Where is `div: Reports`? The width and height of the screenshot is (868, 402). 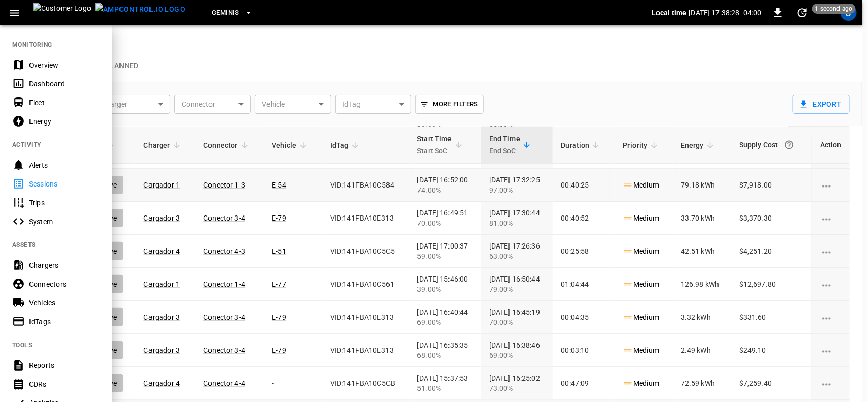
div: Reports is located at coordinates (64, 366).